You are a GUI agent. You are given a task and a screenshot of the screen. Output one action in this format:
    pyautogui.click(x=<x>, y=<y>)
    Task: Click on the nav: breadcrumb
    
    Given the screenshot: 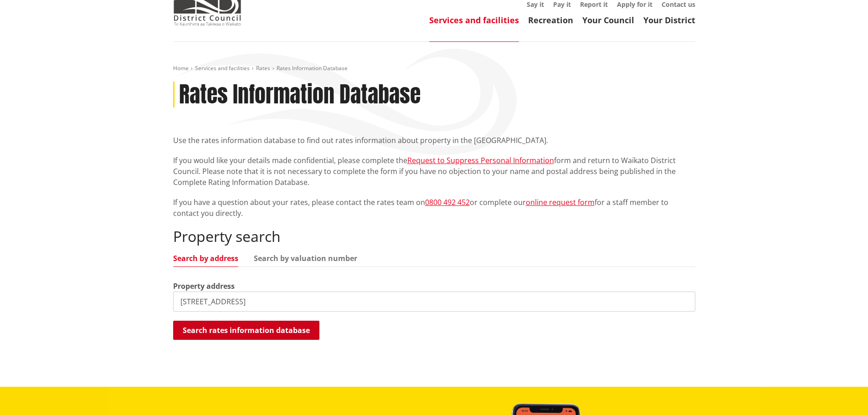 What is the action you would take?
    pyautogui.click(x=434, y=69)
    